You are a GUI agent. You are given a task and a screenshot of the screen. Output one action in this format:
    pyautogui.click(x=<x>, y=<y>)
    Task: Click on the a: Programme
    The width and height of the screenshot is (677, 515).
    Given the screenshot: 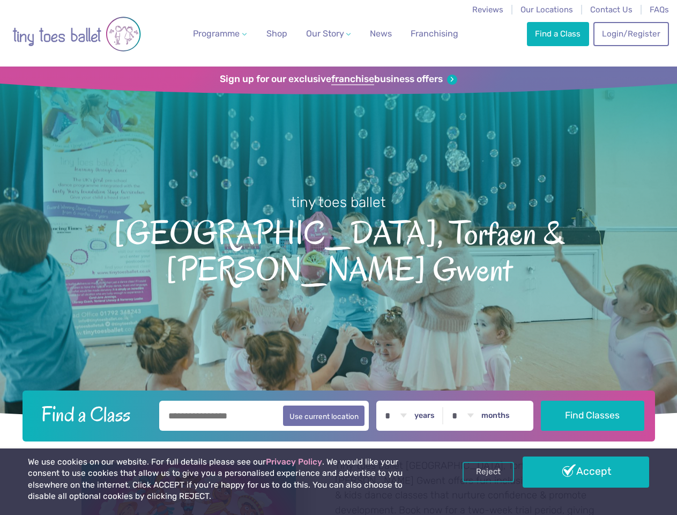 What is the action you would take?
    pyautogui.click(x=220, y=34)
    